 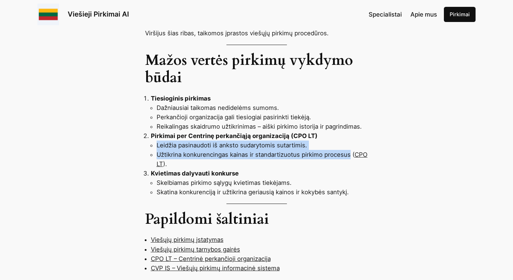 I want to click on a: Viešųjų pirkimų tarnybos gairės, so click(x=195, y=249).